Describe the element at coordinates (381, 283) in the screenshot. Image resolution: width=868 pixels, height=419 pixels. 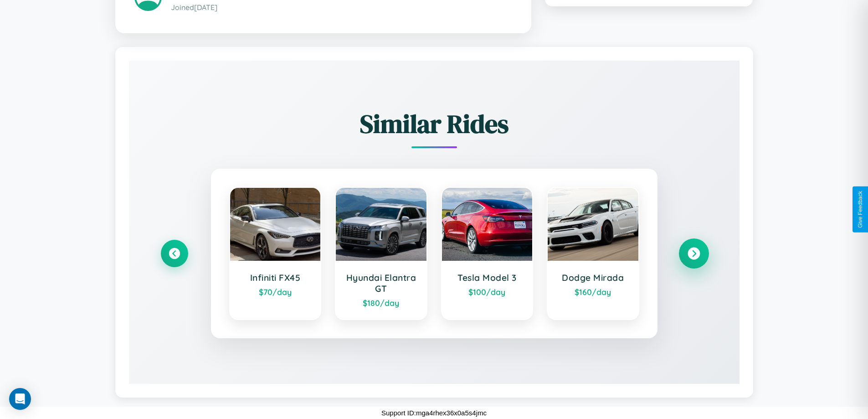
I see `h3: Hyundai Elantra GT` at that location.